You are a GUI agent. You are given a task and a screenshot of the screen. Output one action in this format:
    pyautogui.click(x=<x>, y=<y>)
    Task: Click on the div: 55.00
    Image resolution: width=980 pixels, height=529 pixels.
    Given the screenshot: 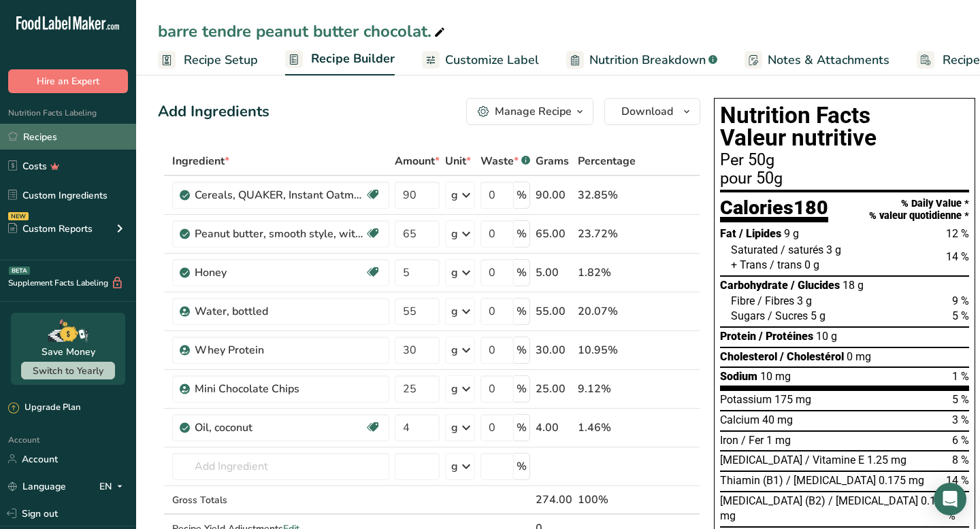 What is the action you would take?
    pyautogui.click(x=554, y=312)
    